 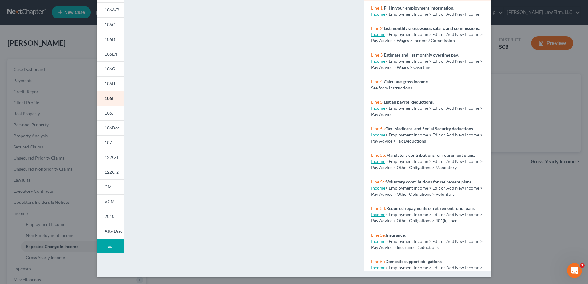 I want to click on span: Line 5b:, so click(x=379, y=155).